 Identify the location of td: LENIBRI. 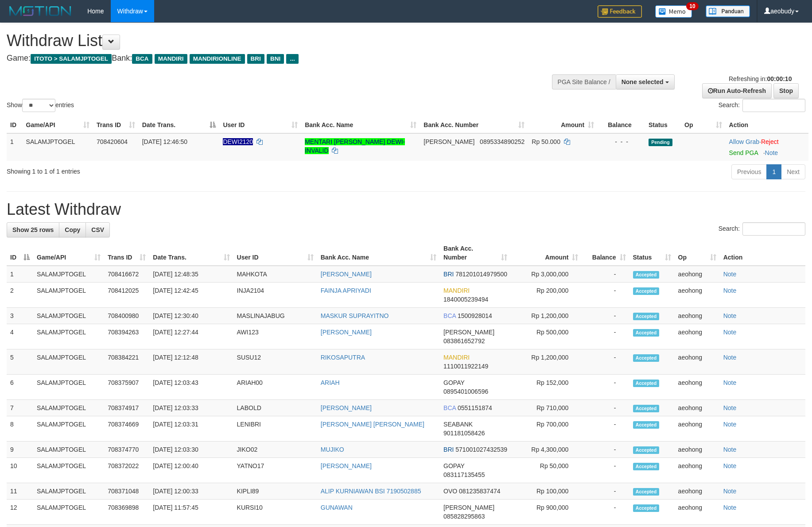
(275, 428).